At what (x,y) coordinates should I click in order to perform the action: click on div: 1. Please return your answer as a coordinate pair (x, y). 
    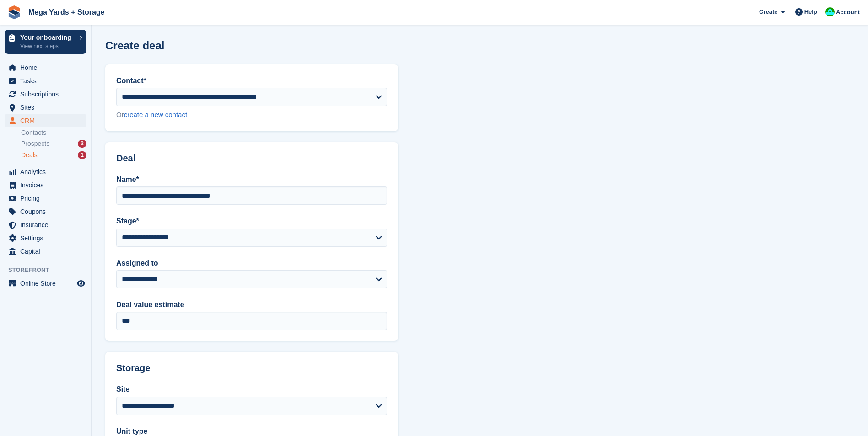
    Looking at the image, I should click on (82, 155).